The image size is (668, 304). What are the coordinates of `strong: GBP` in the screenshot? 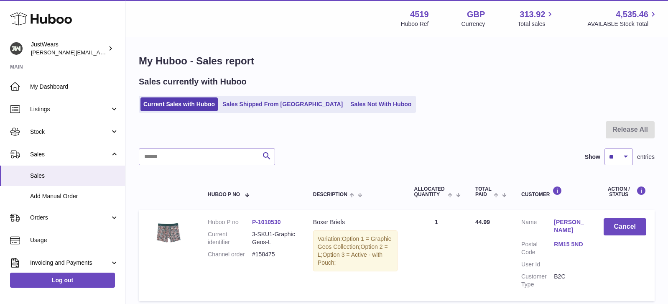 It's located at (475, 14).